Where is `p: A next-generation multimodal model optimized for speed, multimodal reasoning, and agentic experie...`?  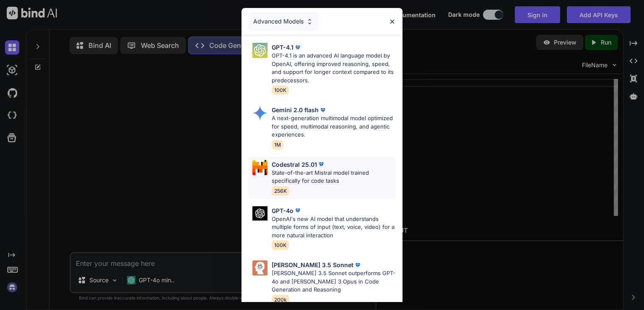 p: A next-generation multimodal model optimized for speed, multimodal reasoning, and agentic experie... is located at coordinates (333, 126).